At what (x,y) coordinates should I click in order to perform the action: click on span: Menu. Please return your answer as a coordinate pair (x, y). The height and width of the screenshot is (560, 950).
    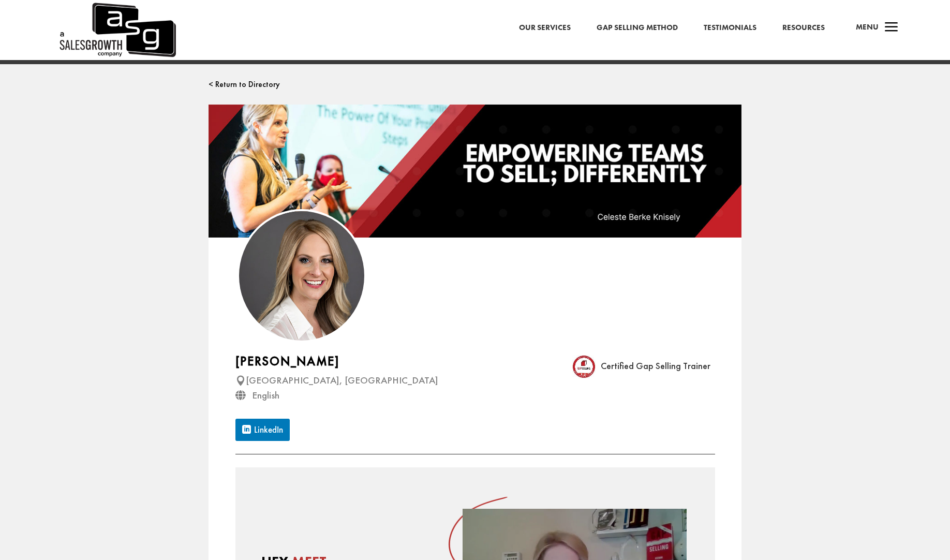
    Looking at the image, I should click on (867, 27).